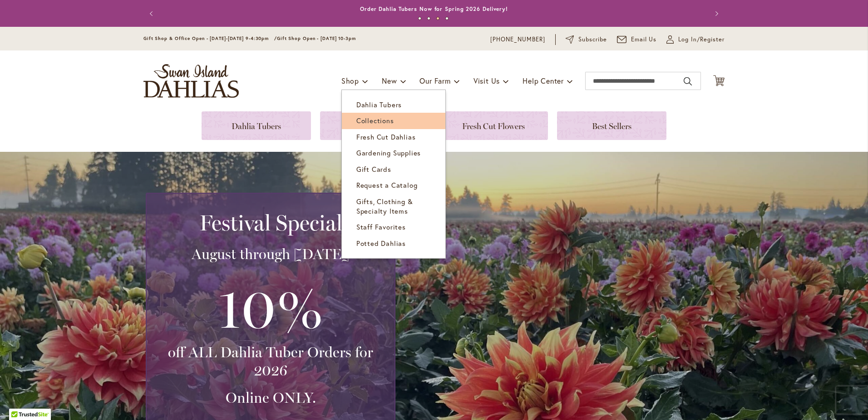  What do you see at coordinates (637, 40) in the screenshot?
I see `a: Email Us` at bounding box center [637, 40].